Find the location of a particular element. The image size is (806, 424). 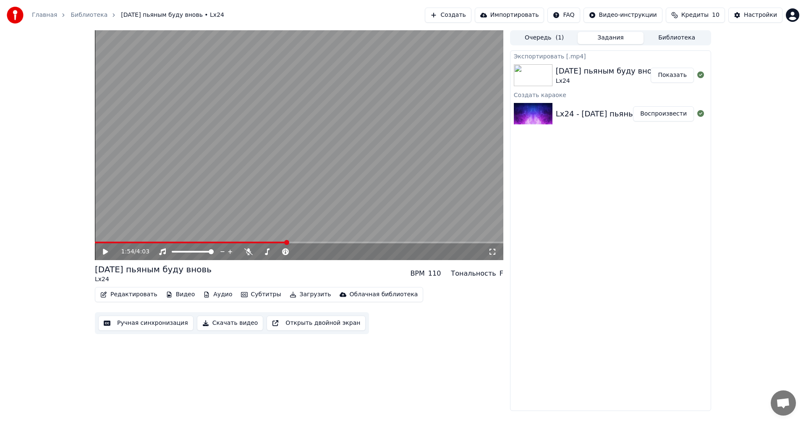

div: Облачная библиотека is located at coordinates (384, 294).